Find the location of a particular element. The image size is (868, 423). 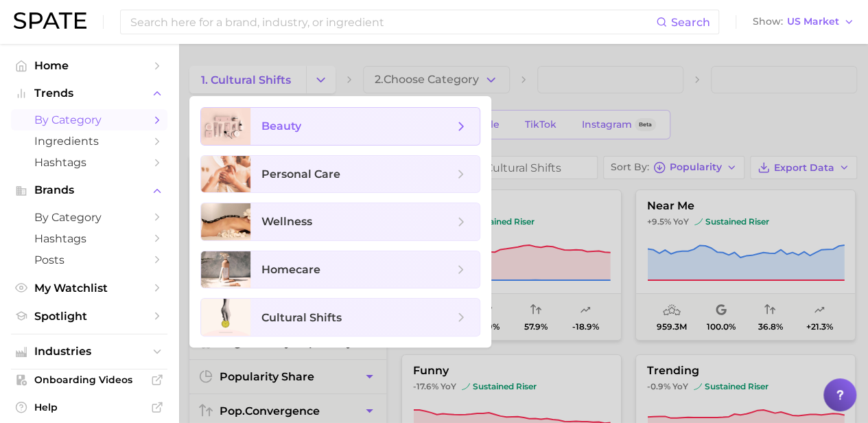

span: Spotlight is located at coordinates (89, 316).